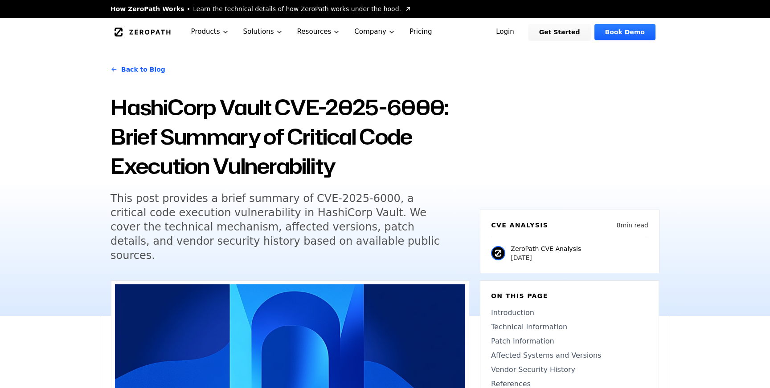  What do you see at coordinates (385, 32) in the screenshot?
I see `nav: Global` at bounding box center [385, 32].